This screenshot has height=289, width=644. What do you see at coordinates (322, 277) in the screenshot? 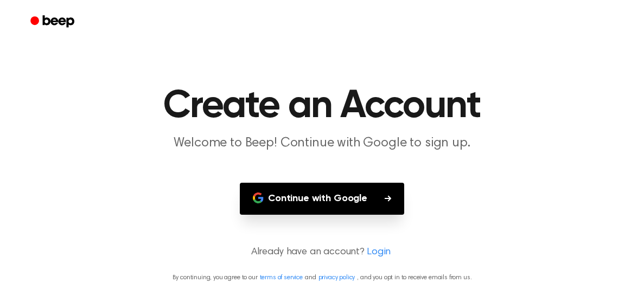
I see `p: By continuing, you agree to our and , and you opt in to receive emails from us.` at bounding box center [322, 277].